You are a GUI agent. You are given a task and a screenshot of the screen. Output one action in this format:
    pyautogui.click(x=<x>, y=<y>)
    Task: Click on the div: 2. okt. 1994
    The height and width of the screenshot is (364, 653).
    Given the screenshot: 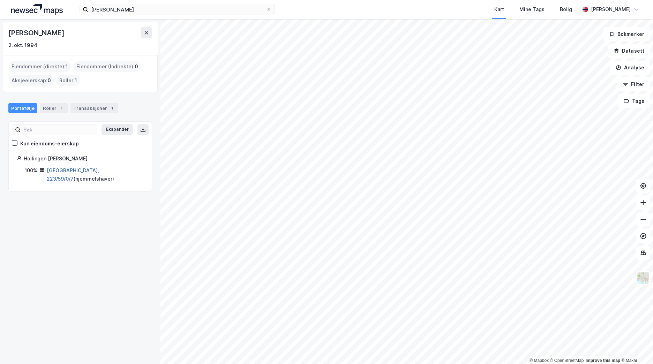 What is the action you would take?
    pyautogui.click(x=23, y=45)
    